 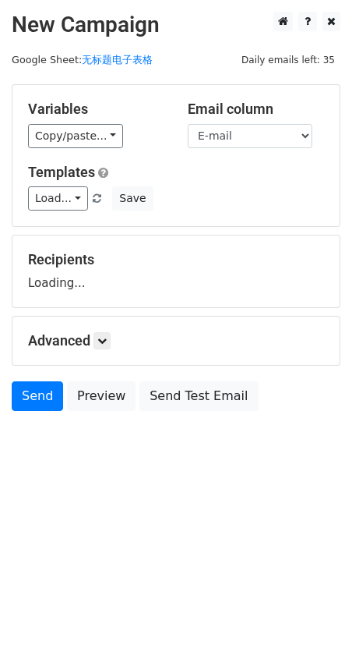 I want to click on button: Save, so click(x=132, y=198).